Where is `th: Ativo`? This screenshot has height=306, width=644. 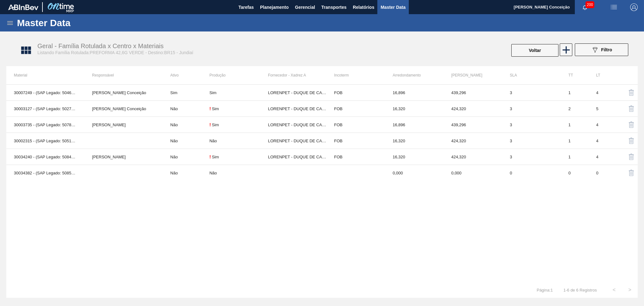
th: Ativo is located at coordinates (186, 75).